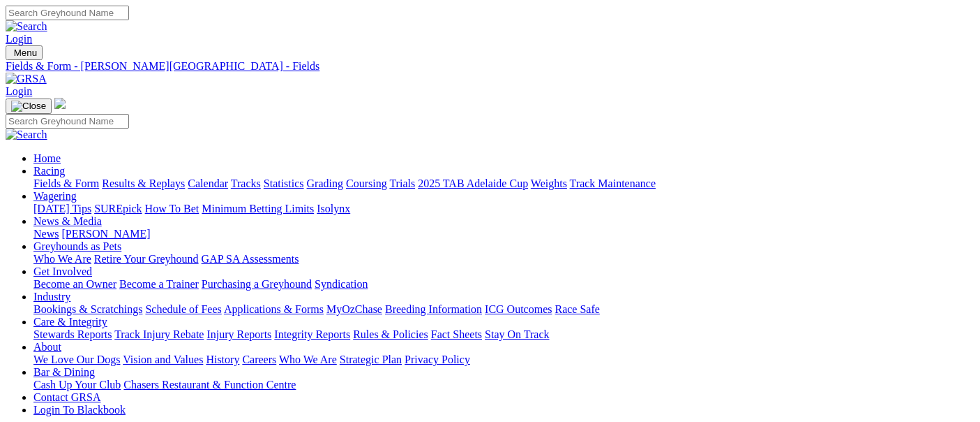 The width and height of the screenshot is (980, 422). Describe the element at coordinates (143, 183) in the screenshot. I see `a: Results & Replays` at that location.